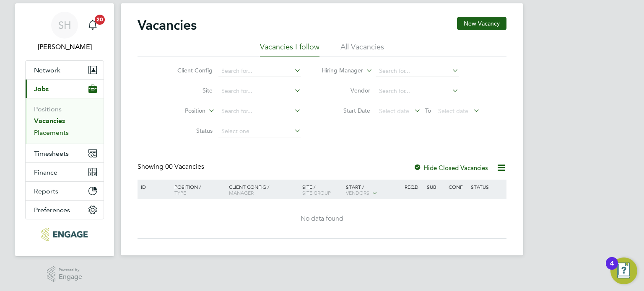 The image size is (644, 291). What do you see at coordinates (50, 121) in the screenshot?
I see `a: Vacancies` at bounding box center [50, 121].